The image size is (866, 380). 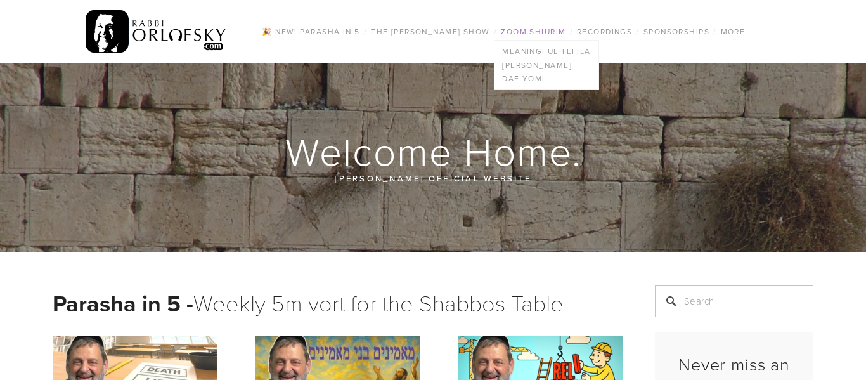 What do you see at coordinates (604, 32) in the screenshot?
I see `a: Recordings` at bounding box center [604, 32].